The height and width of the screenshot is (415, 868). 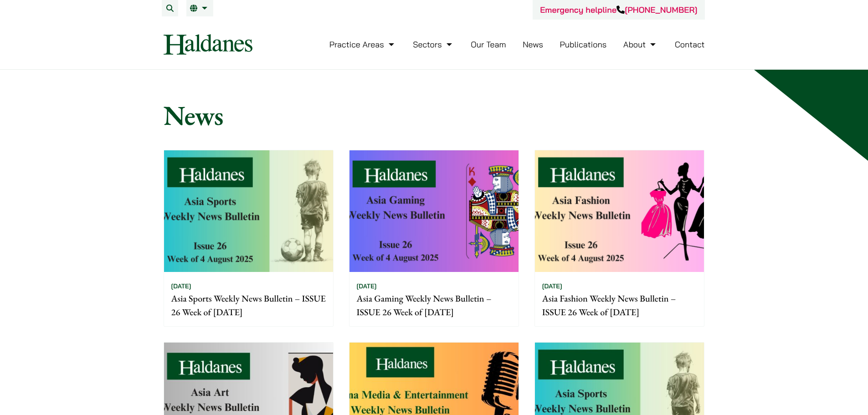 What do you see at coordinates (583, 44) in the screenshot?
I see `a: Publications` at bounding box center [583, 44].